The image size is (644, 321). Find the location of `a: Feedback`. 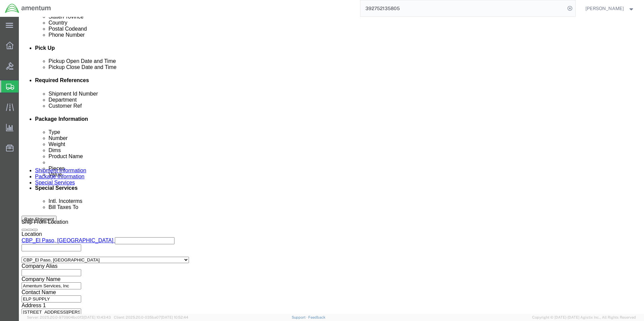

a: Feedback is located at coordinates (317, 318).